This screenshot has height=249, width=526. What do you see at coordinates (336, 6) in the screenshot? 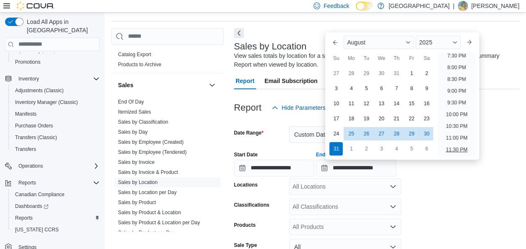
I see `span: Feedback` at bounding box center [336, 6].